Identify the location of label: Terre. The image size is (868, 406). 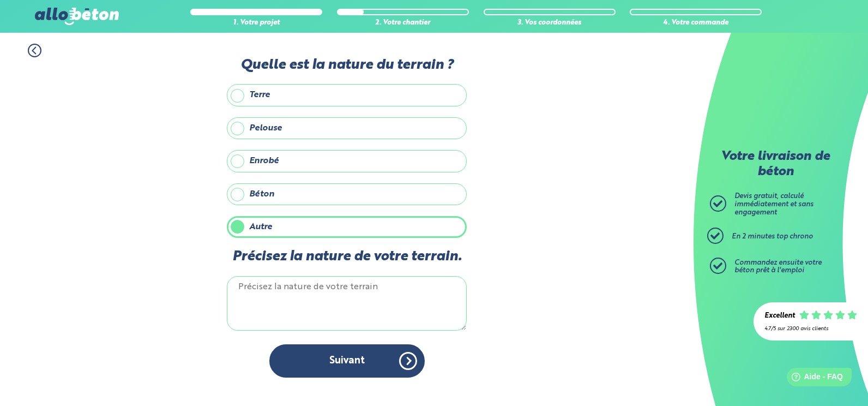
(347, 95).